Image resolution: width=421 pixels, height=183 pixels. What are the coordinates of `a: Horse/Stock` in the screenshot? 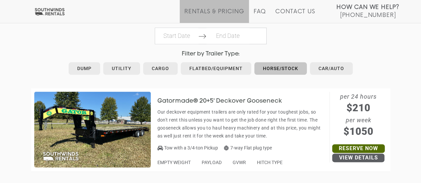 It's located at (280, 69).